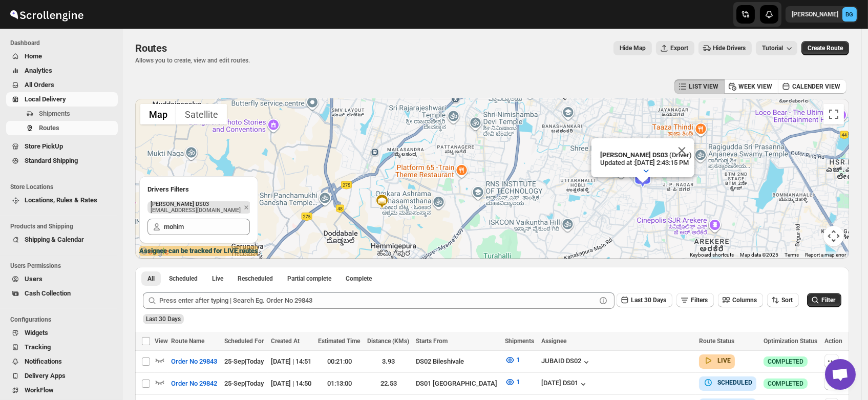 The image size is (868, 400). I want to click on span: Notifications, so click(43, 361).